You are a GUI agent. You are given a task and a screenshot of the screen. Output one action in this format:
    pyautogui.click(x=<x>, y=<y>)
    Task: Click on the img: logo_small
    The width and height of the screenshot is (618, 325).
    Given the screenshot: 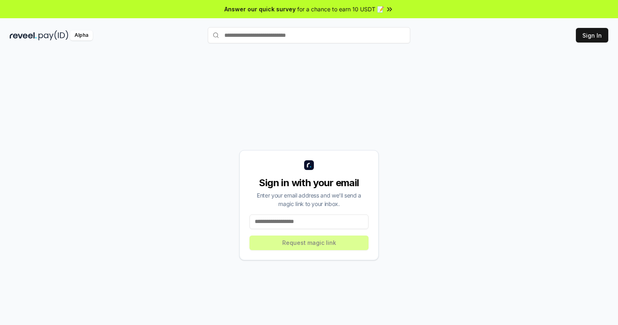 What is the action you would take?
    pyautogui.click(x=309, y=165)
    